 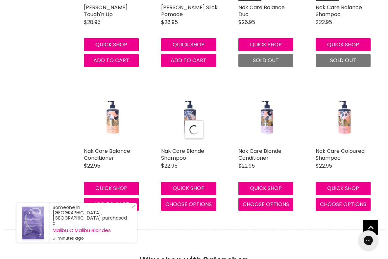 I want to click on img: Nak Care Blonde Shampoo, so click(x=190, y=115).